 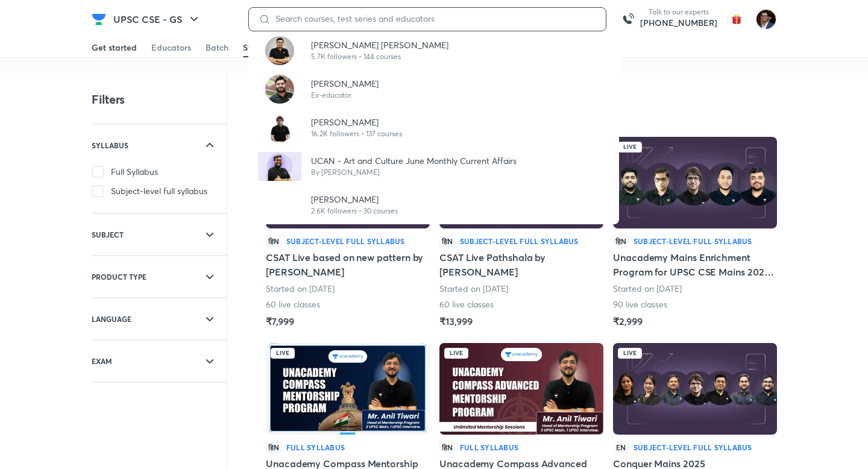 I want to click on p: 16.2K followers • 137 courses, so click(x=356, y=134).